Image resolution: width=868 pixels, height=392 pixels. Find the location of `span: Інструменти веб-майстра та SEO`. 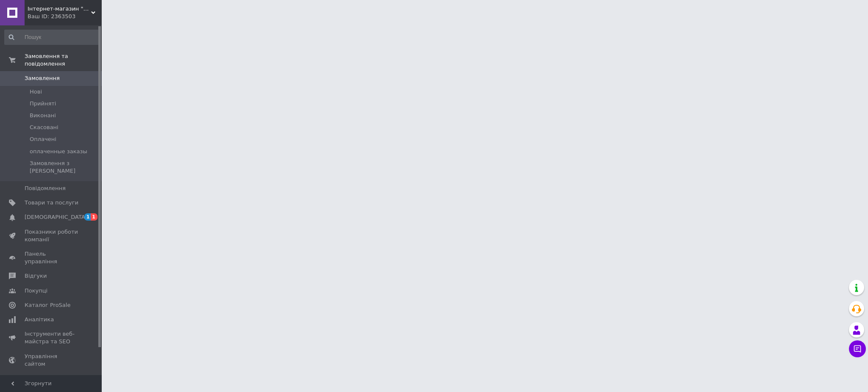

span: Інструменти веб-майстра та SEO is located at coordinates (51, 338).